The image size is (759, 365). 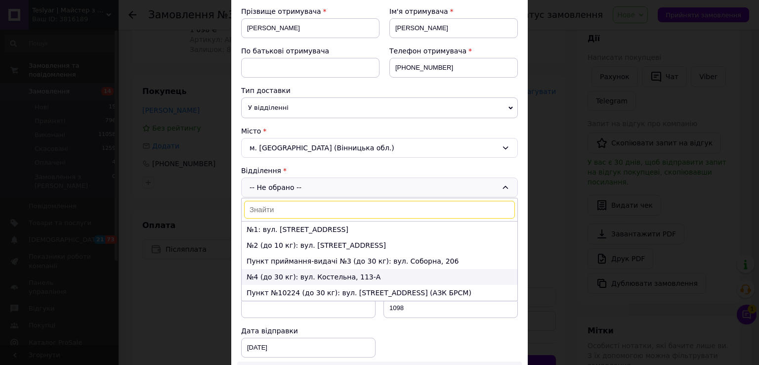 I want to click on span: Тип доставки, so click(x=266, y=90).